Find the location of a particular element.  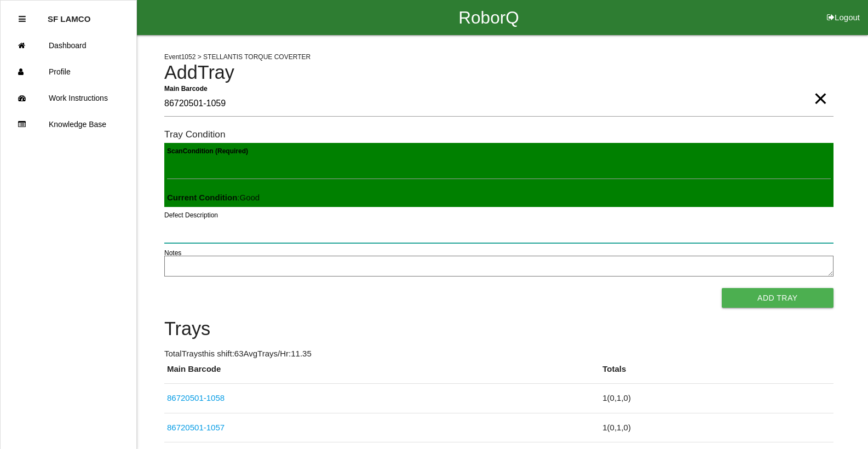

span: : Good is located at coordinates (213, 197).